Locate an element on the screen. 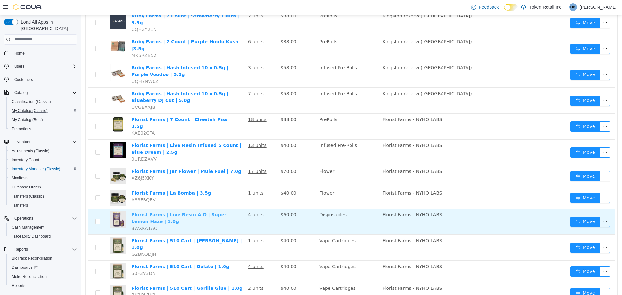  a: Customers is located at coordinates (24, 80).